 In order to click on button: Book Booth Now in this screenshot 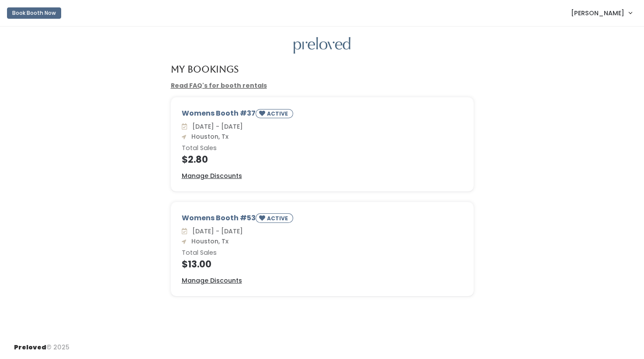, I will do `click(34, 13)`.